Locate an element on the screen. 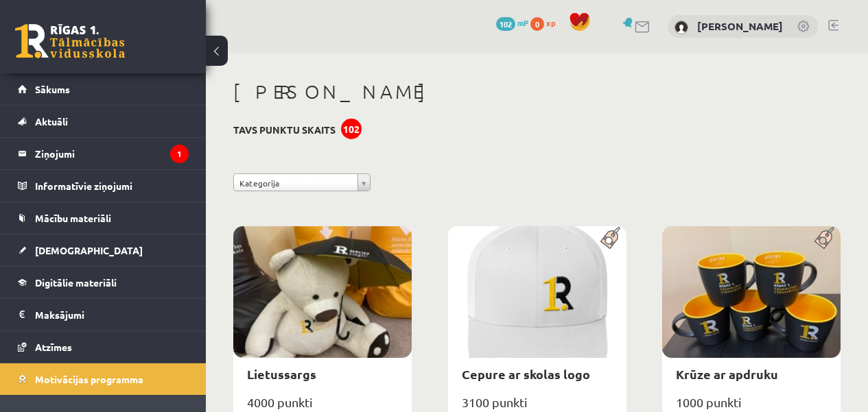  span: Motivācijas programma is located at coordinates (89, 379).